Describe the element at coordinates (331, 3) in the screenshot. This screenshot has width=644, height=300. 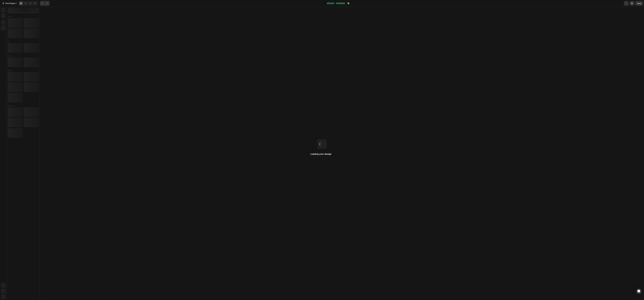
I see `span: Default` at that location.